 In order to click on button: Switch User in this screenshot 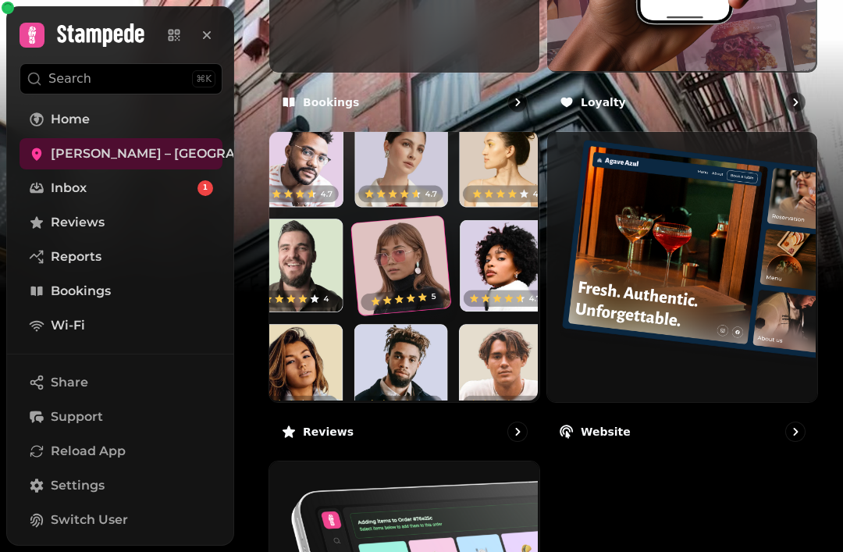, I will do `click(121, 520)`.